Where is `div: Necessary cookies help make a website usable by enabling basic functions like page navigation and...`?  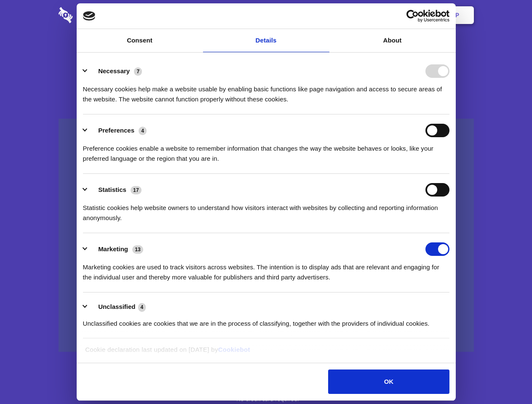
div: Necessary cookies help make a website usable by enabling basic functions like page navigation and... is located at coordinates (266, 91).